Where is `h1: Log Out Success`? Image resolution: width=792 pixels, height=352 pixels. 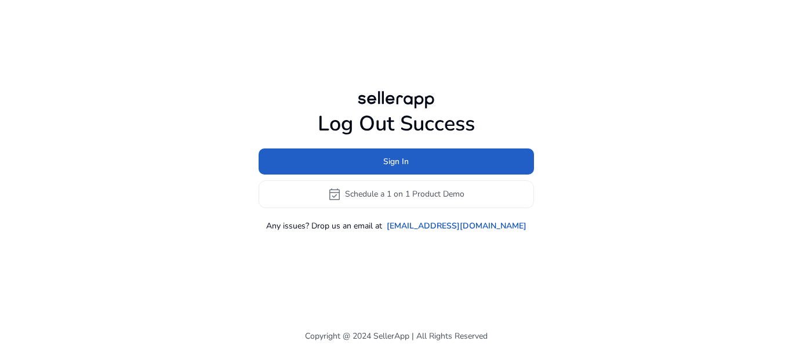
h1: Log Out Success is located at coordinates (396, 124).